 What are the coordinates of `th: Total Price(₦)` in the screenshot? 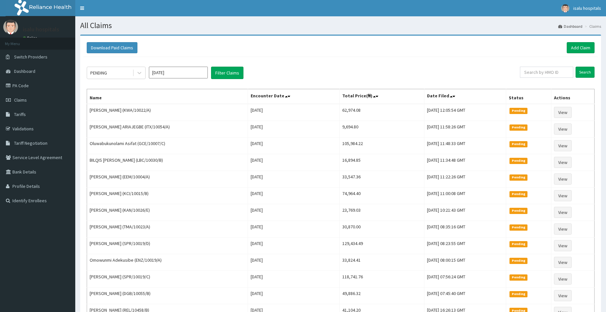 It's located at (382, 97).